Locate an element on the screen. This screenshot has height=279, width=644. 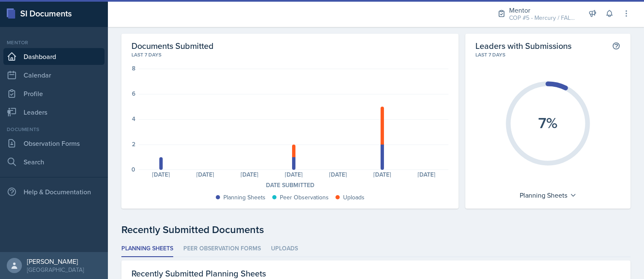
li: Planning Sheets is located at coordinates (147, 248).